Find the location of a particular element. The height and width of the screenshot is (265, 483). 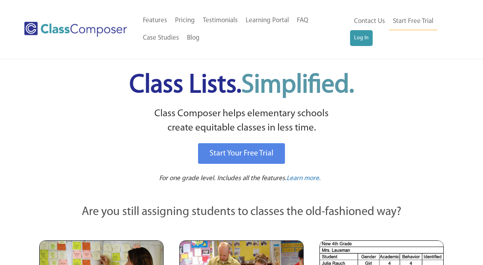

p: Class Composer helps elementary schools create equitable classes in less time. is located at coordinates (242, 121).